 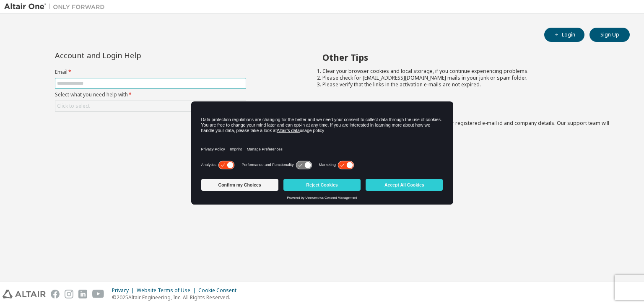 What do you see at coordinates (124, 291) in the screenshot?
I see `div: Privacy` at bounding box center [124, 291].